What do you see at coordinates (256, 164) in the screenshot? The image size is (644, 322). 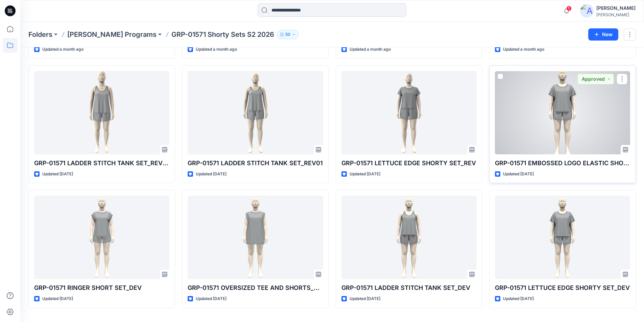 I see `p: GRP-01571 LADDER STITCH TANK SET_REV01` at bounding box center [256, 164].